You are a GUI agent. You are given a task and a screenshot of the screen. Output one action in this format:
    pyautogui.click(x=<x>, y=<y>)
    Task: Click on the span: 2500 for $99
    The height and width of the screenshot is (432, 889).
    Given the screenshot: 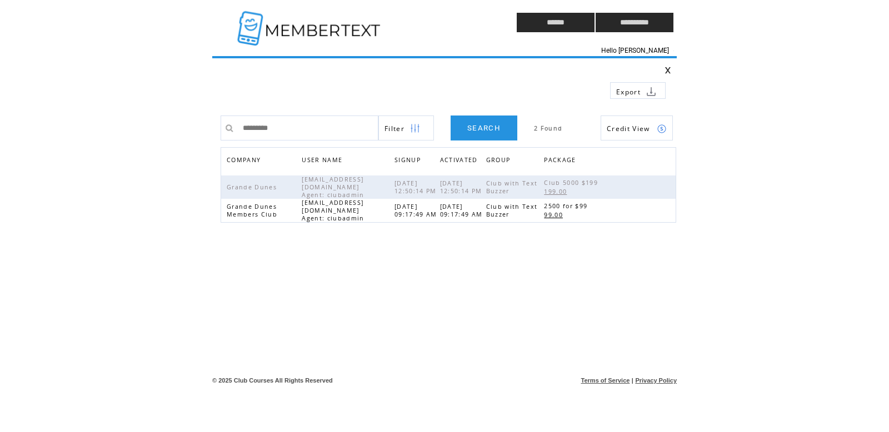 What is the action you would take?
    pyautogui.click(x=566, y=206)
    